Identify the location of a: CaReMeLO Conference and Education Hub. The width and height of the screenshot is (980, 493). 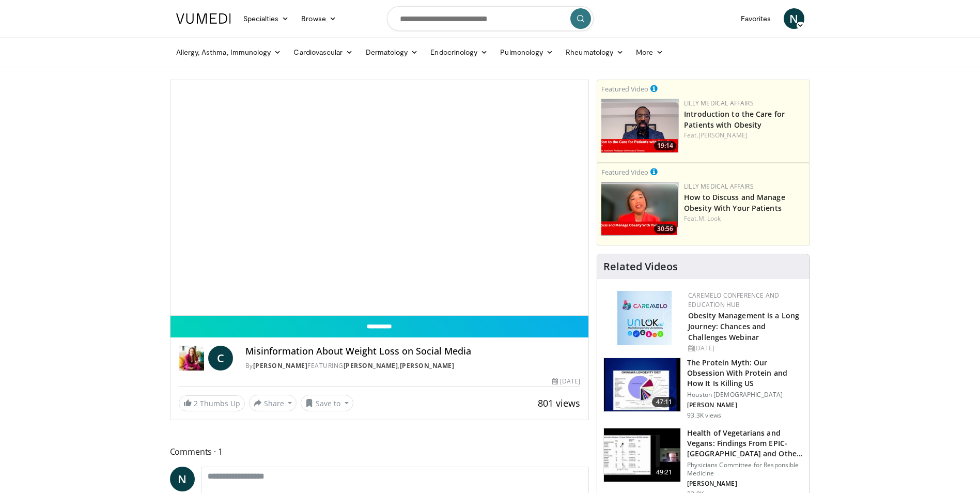
(734, 300).